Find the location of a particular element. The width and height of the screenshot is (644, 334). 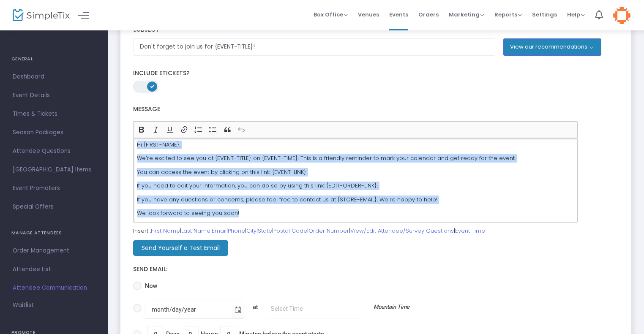

p: Mountain Time is located at coordinates (391, 308).